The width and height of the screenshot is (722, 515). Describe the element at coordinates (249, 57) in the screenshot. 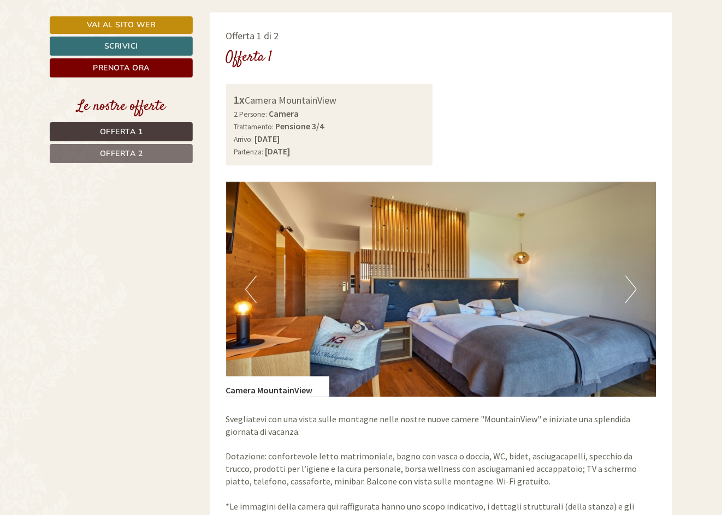

I see `div: Offerta 1` at that location.